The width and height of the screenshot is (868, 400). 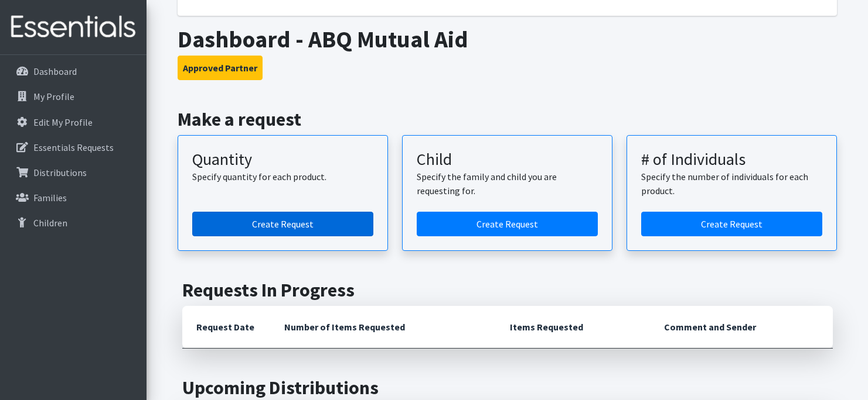 What do you see at coordinates (51, 223) in the screenshot?
I see `p: Children` at bounding box center [51, 223].